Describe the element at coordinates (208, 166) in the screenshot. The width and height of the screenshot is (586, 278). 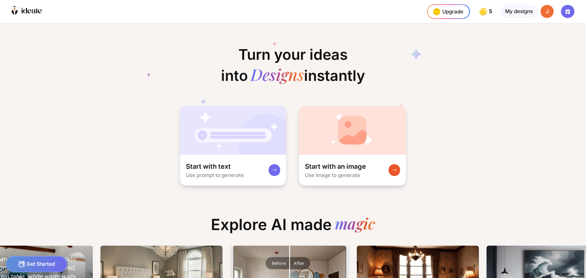
I see `div: Start with text` at that location.